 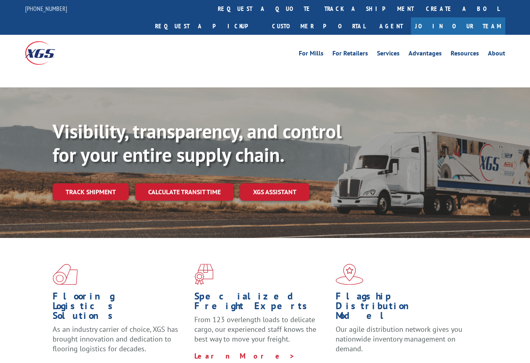 I want to click on a: Advantages, so click(x=425, y=55).